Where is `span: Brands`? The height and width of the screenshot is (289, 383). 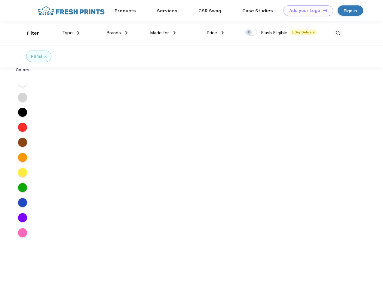 span: Brands is located at coordinates (114, 33).